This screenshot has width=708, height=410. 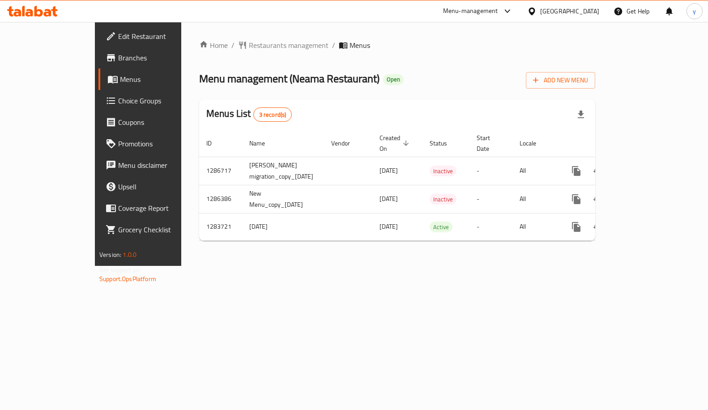 What do you see at coordinates (694, 11) in the screenshot?
I see `span: y` at bounding box center [694, 11].